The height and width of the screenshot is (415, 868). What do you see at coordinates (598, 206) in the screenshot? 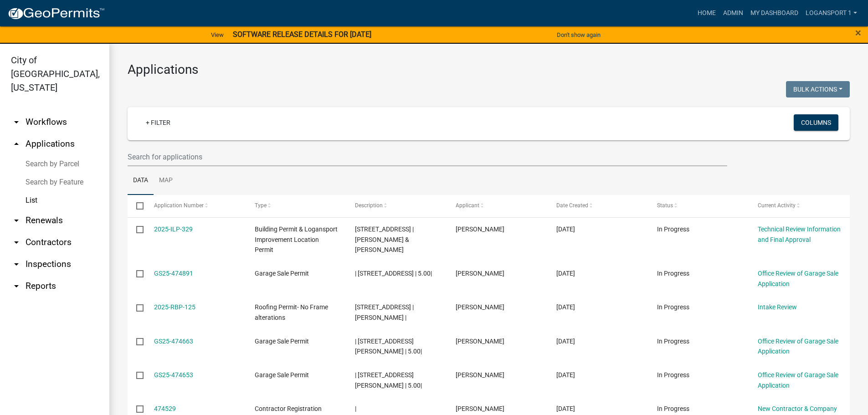
I see `datatable-header-cell: Date Created` at bounding box center [598, 206].